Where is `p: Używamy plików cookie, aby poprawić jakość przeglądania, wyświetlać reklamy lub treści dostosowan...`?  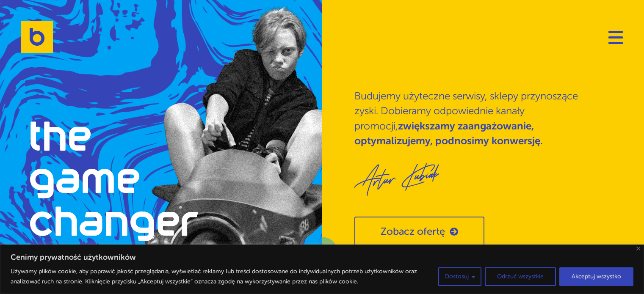 p: Używamy plików cookie, aby poprawić jakość przeglądania, wyświetlać reklamy lub treści dostosowan... is located at coordinates (221, 277).